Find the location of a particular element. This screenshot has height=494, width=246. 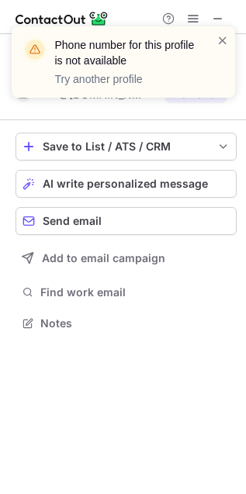

button: save-profile-one-click is located at coordinates (126, 147).